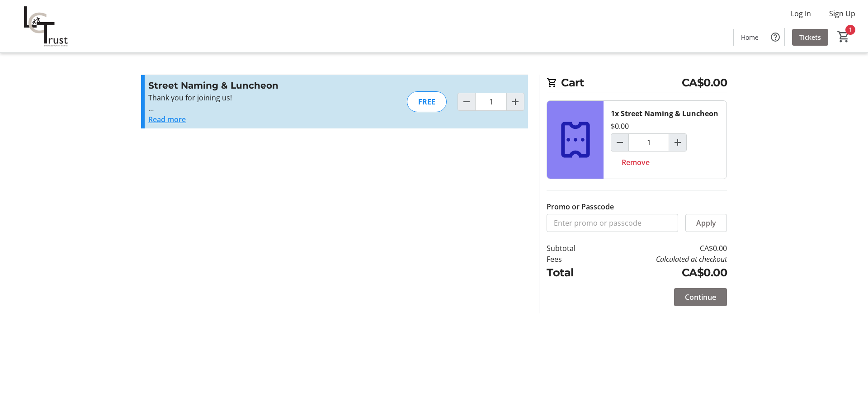 This screenshot has height=412, width=868. Describe the element at coordinates (801, 14) in the screenshot. I see `button: Log In` at that location.